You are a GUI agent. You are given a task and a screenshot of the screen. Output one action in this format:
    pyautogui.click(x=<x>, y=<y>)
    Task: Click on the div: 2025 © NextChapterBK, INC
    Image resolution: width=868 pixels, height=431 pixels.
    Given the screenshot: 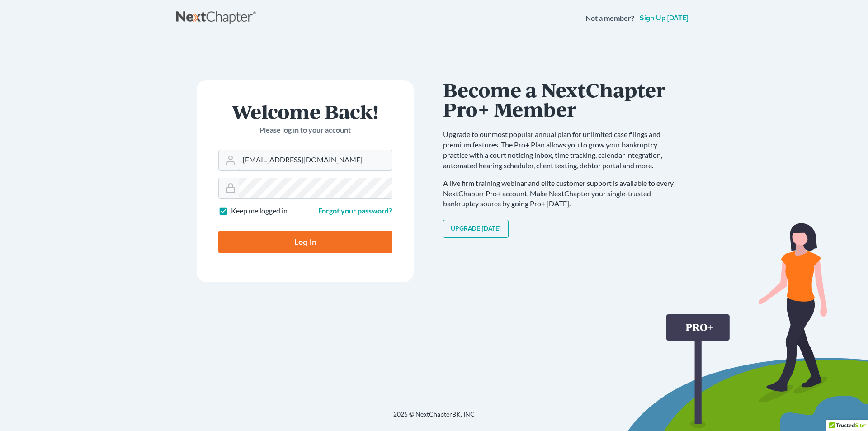 What is the action you would take?
    pyautogui.click(x=434, y=418)
    